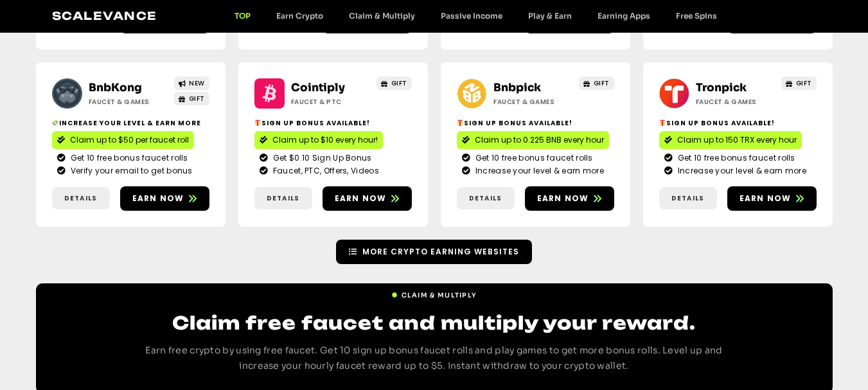 The width and height of the screenshot is (868, 390). I want to click on h2: Faucet & PTC, so click(331, 101).